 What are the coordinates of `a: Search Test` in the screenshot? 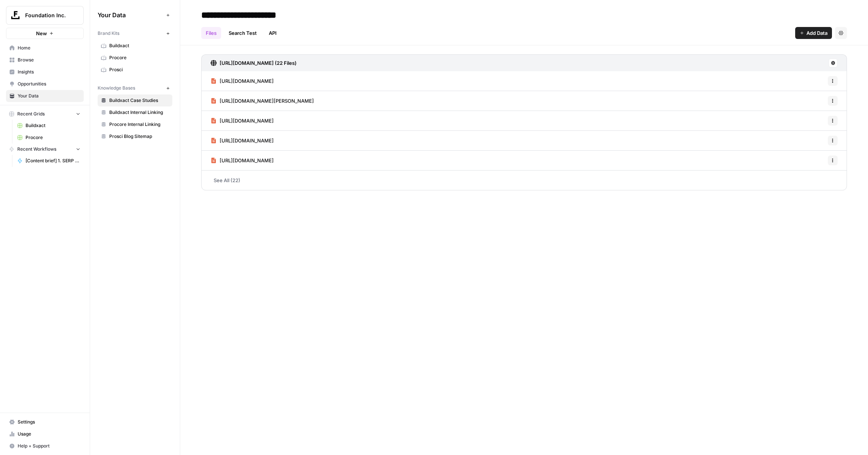 It's located at (243, 33).